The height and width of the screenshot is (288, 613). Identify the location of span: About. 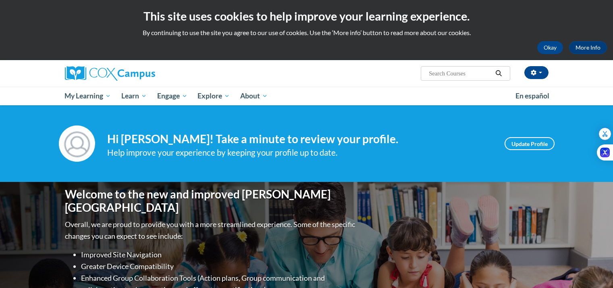
(254, 96).